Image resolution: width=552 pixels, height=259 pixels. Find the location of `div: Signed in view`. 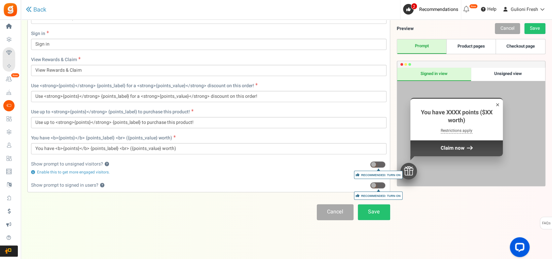

div: Signed in view is located at coordinates (434, 74).